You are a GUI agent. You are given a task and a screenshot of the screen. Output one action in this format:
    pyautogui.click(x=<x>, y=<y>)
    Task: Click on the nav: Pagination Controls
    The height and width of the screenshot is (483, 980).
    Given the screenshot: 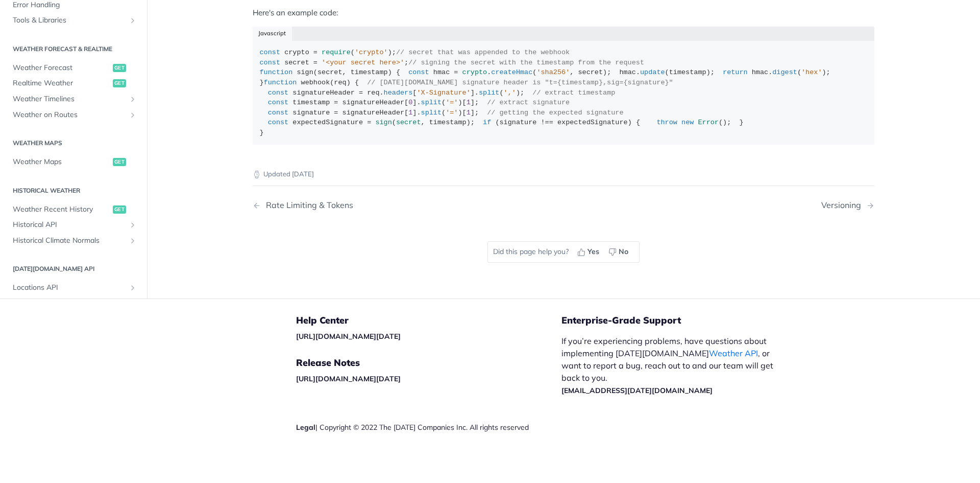 What is the action you would take?
    pyautogui.click(x=563, y=204)
    